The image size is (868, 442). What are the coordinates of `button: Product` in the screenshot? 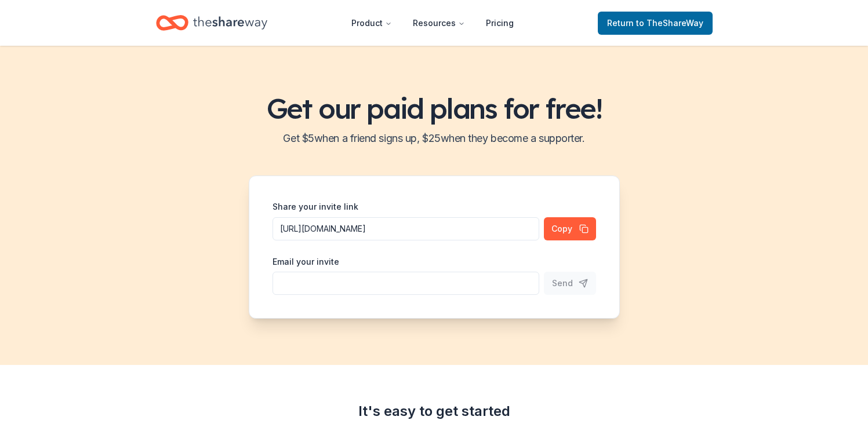 It's located at (371, 23).